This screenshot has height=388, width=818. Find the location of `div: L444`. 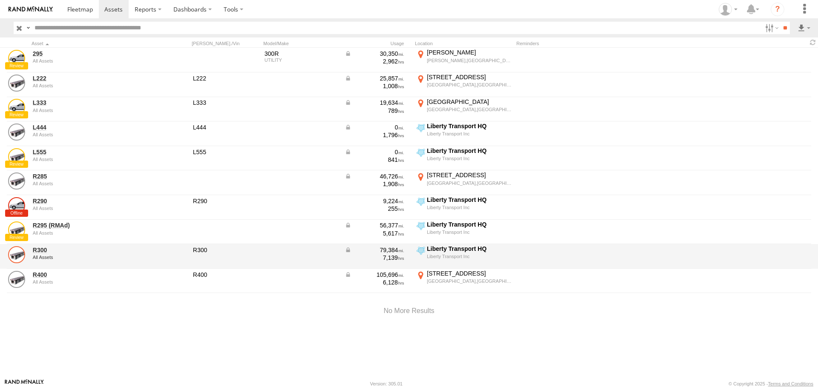

div: L444 is located at coordinates (226, 127).